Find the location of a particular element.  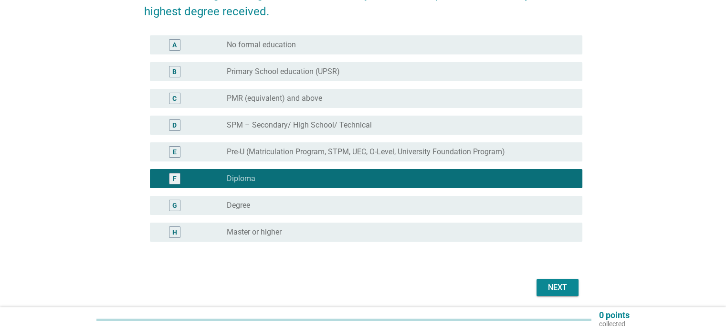

div: F is located at coordinates (175, 179).